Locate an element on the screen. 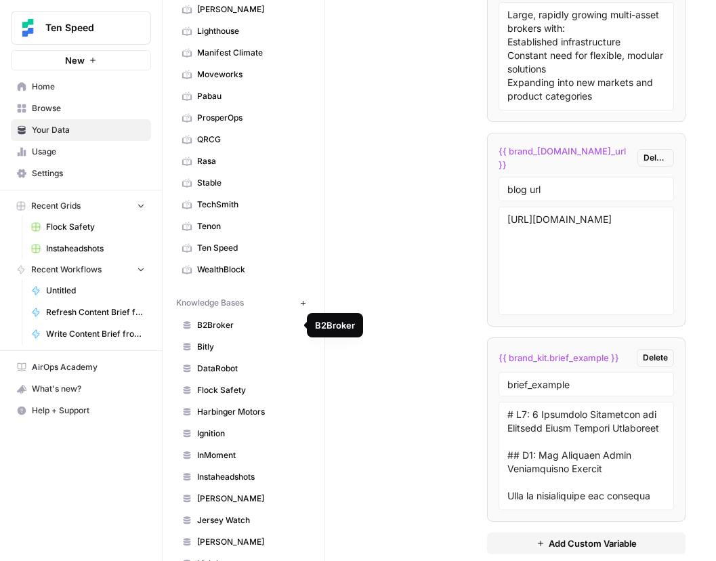  span: Home is located at coordinates (88, 87).